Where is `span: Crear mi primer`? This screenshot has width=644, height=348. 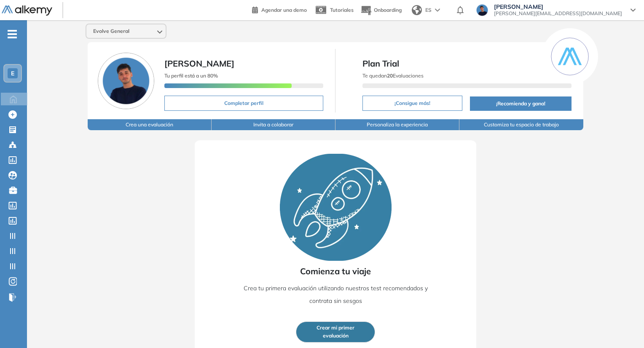 span: Crear mi primer is located at coordinates (335, 328).